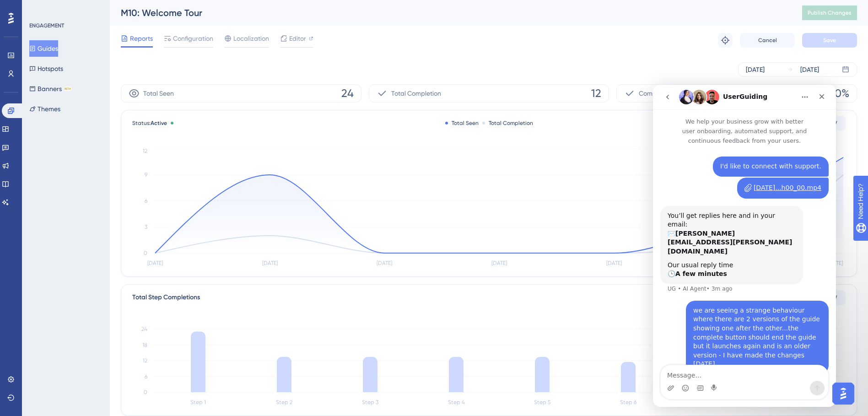 The image size is (868, 416). What do you see at coordinates (159, 94) in the screenshot?
I see `span: Total Seen` at bounding box center [159, 94].